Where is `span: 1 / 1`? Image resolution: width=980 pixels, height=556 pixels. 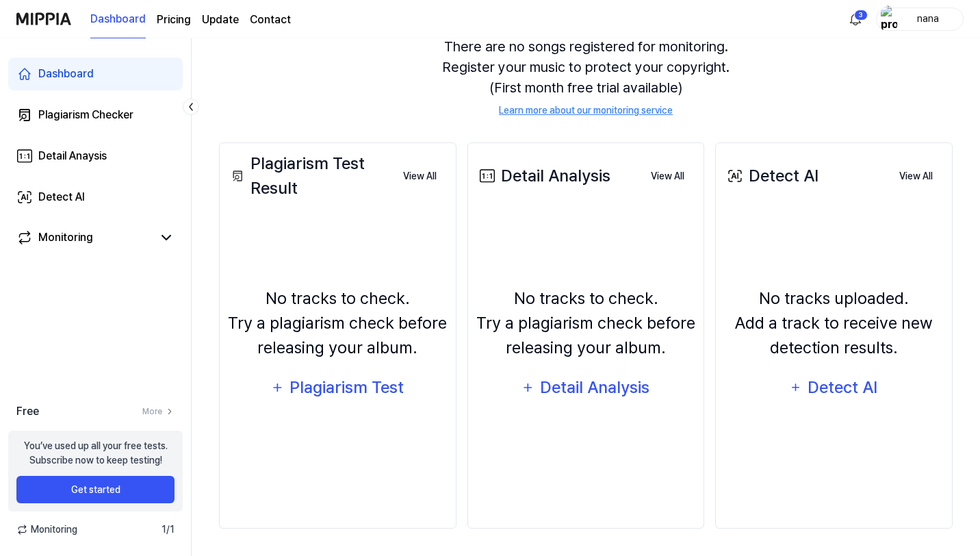
span: 1 / 1 is located at coordinates (168, 529).